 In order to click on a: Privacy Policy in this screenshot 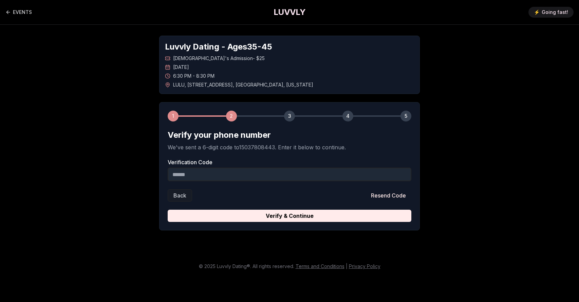, I will do `click(364, 266)`.